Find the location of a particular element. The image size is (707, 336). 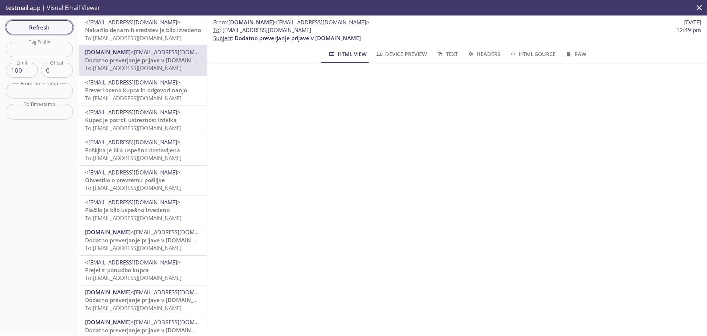

span: Kupec je potrdil ustreznost izdelka is located at coordinates (131, 120).